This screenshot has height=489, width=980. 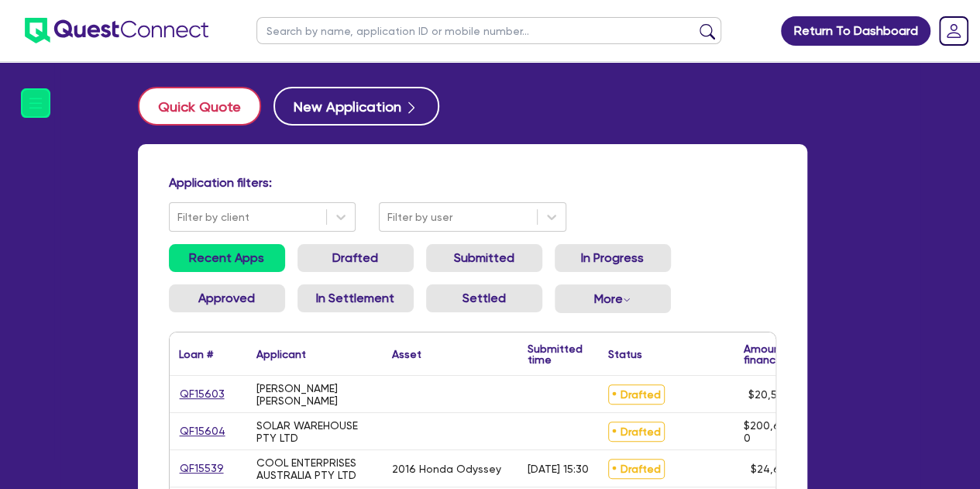 I want to click on div: 2016 Honda Odyssey, so click(x=446, y=468).